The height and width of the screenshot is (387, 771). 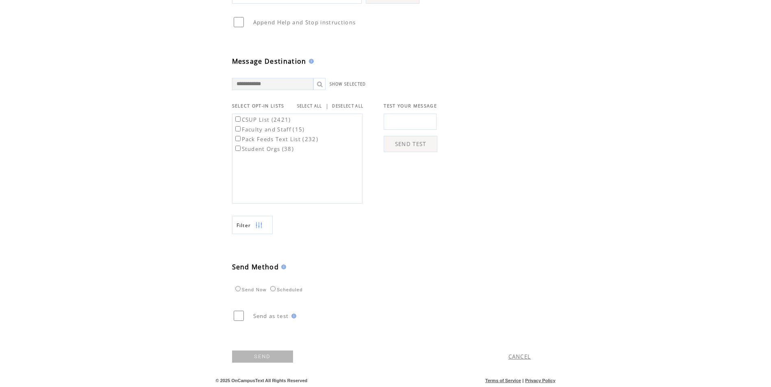 What do you see at coordinates (410, 144) in the screenshot?
I see `a: SEND TEST` at bounding box center [410, 144].